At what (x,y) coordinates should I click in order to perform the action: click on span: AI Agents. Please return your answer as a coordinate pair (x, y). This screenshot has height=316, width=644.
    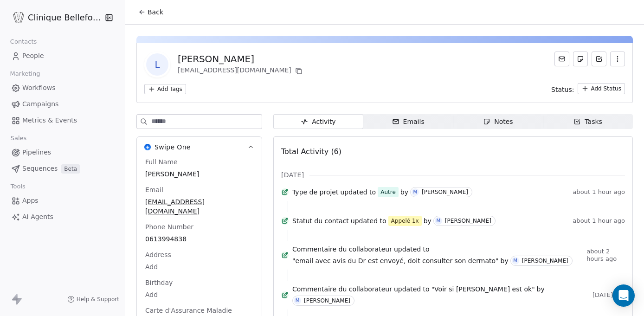
    Looking at the image, I should click on (38, 216).